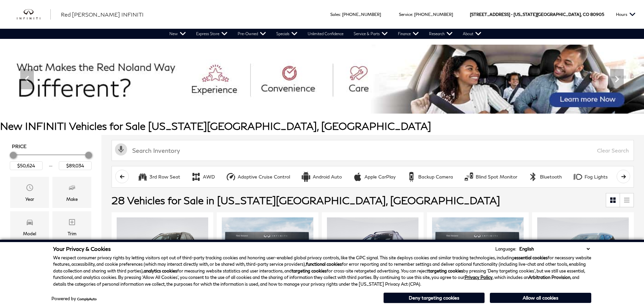 This screenshot has height=308, width=644. Describe the element at coordinates (75, 166) in the screenshot. I see `input: Maximum` at that location.